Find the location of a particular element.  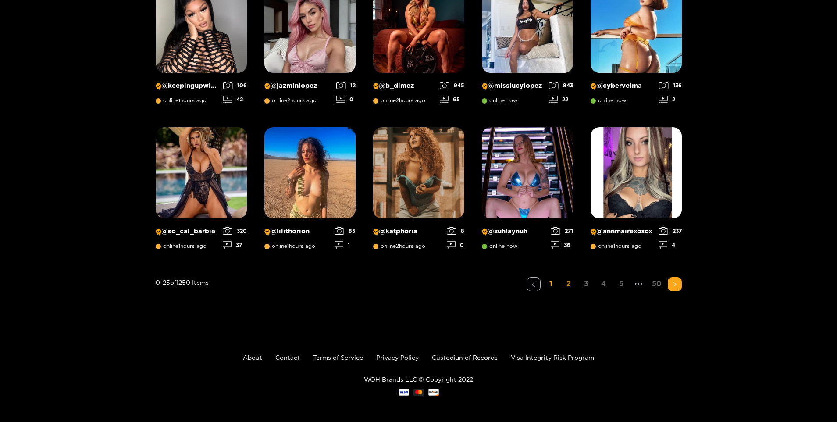

li: Previous Page is located at coordinates (533, 284).